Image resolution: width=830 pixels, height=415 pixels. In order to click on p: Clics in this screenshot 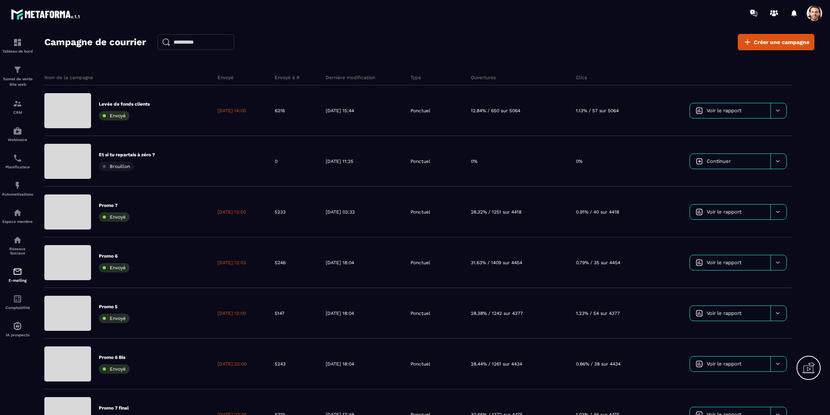, I will do `click(582, 77)`.